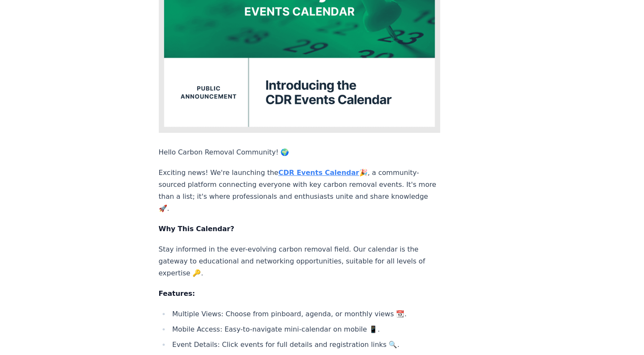 The image size is (644, 355). Describe the element at coordinates (319, 172) in the screenshot. I see `strong: CDR Events Calendar` at that location.